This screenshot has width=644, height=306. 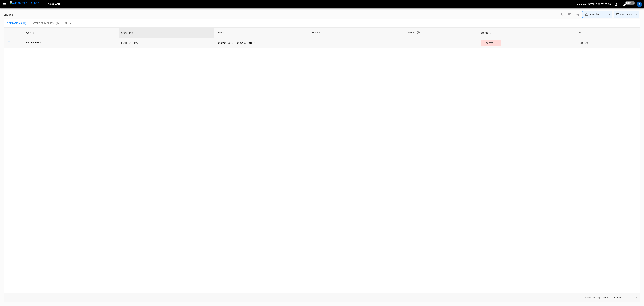 I want to click on button: An event is a single occurrence of an issue. An alert groups related events for the same asset, m..., so click(x=418, y=33).